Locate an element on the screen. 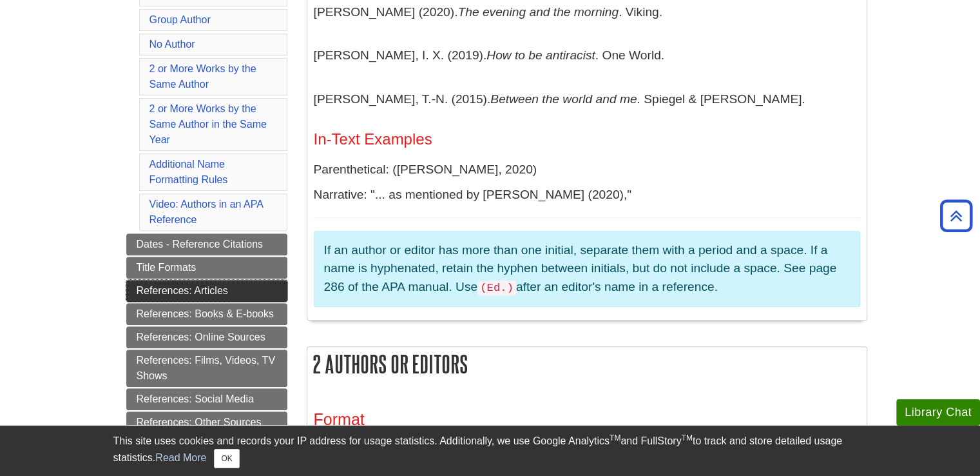  h2: 2 Authors or Editors is located at coordinates (587, 364).